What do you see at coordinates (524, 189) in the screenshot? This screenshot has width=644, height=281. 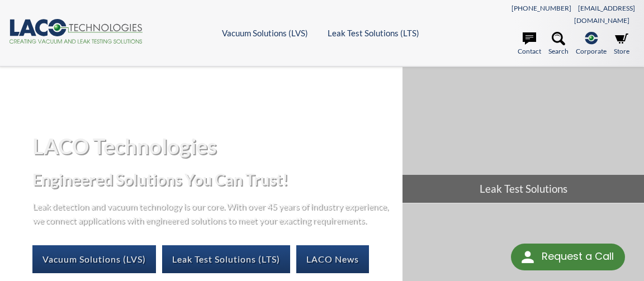 I see `span: Leak Test Solutions` at bounding box center [524, 189].